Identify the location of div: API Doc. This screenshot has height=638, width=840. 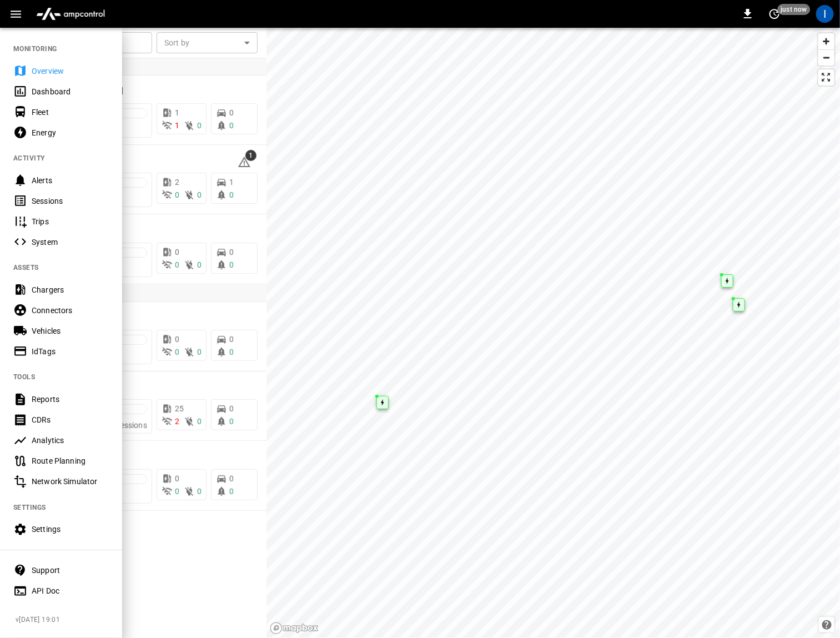
(70, 591).